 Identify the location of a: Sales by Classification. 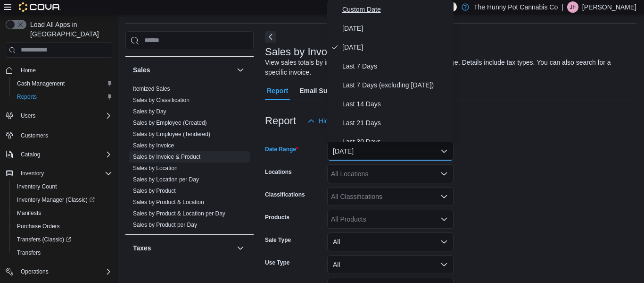
(161, 100).